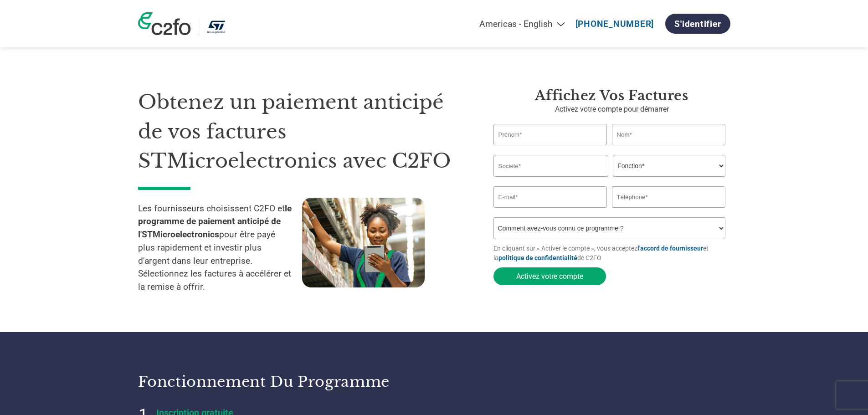 This screenshot has height=415, width=868. Describe the element at coordinates (612, 96) in the screenshot. I see `h3: Affichez vos factures` at that location.